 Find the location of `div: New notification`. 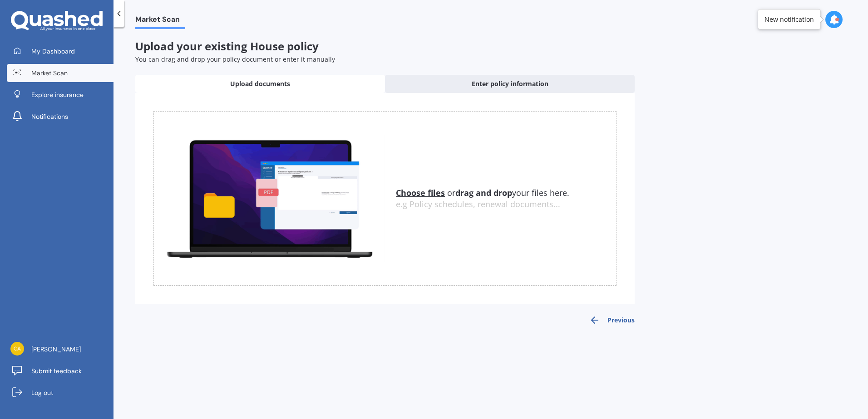

div: New notification is located at coordinates (789, 20).